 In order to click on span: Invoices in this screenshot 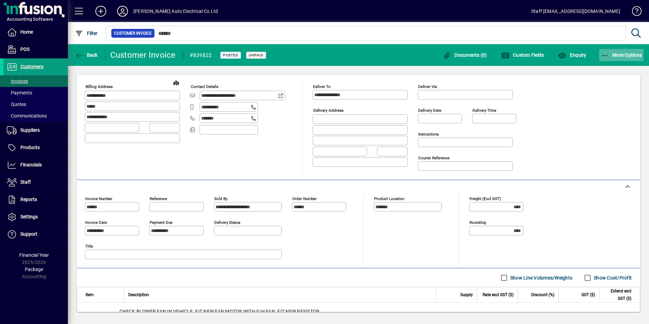, I will do `click(17, 81)`.